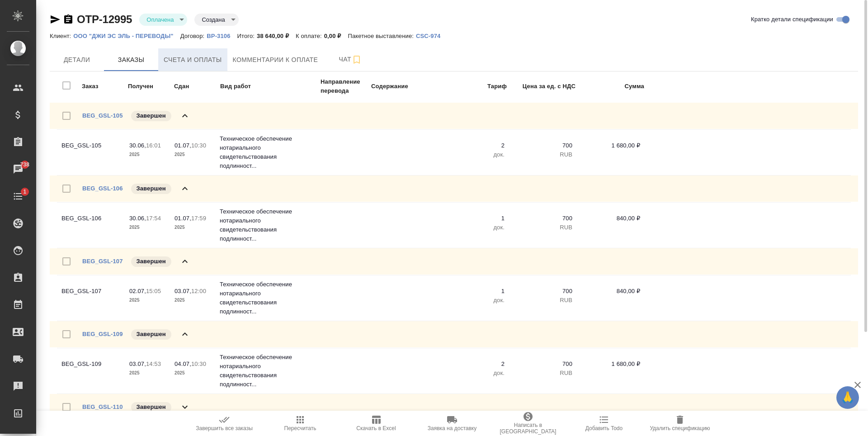 The image size is (868, 436). What do you see at coordinates (104, 86) in the screenshot?
I see `td: Заказ` at bounding box center [104, 86].